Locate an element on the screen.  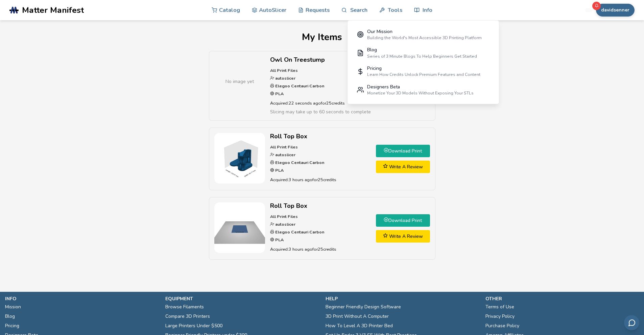
div: Series of 3 Minute Blogs To Help Beginners Get Started is located at coordinates (422, 56).